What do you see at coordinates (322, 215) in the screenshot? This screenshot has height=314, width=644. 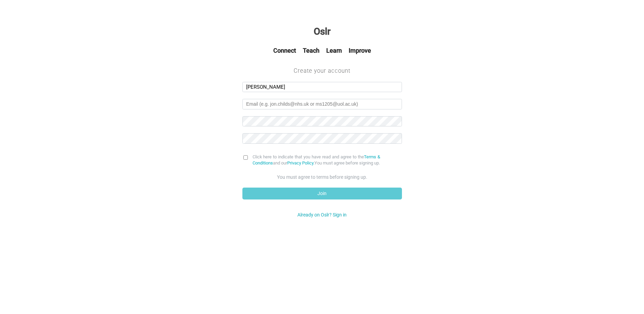 I see `a: Already on Oslr? Sign in` at bounding box center [322, 215].